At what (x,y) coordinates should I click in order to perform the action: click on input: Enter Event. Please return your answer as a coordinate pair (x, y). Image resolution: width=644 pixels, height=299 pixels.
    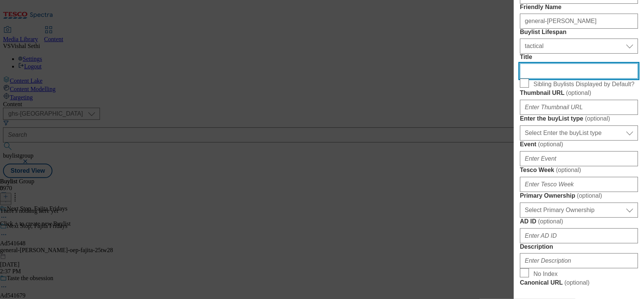
    Looking at the image, I should click on (579, 159).